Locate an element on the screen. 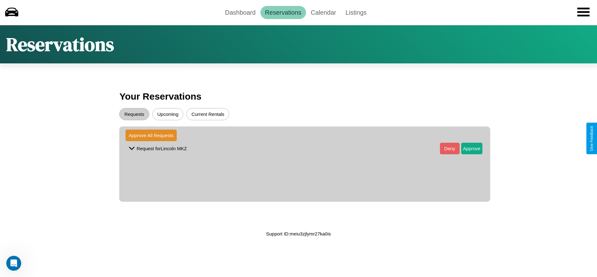 This screenshot has width=597, height=277. a: Reservations is located at coordinates (283, 12).